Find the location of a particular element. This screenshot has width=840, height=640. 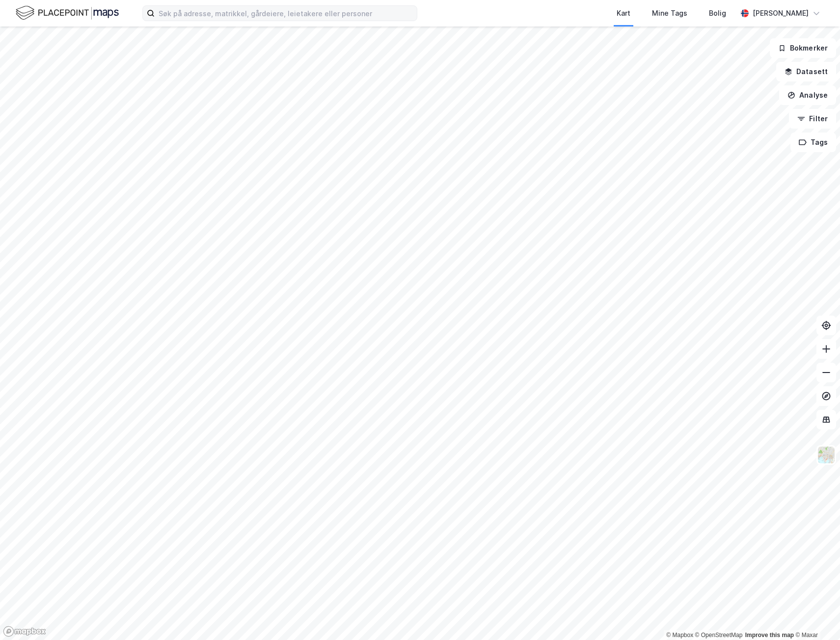

button: Analyse is located at coordinates (808, 95).